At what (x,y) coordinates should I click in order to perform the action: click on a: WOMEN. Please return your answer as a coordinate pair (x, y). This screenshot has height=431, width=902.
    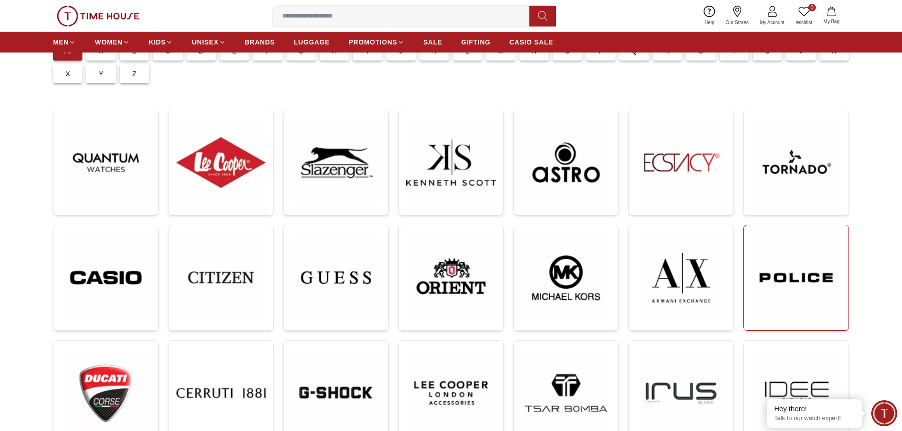
    Looking at the image, I should click on (112, 42).